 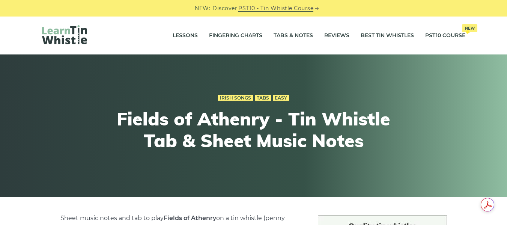 I want to click on strong: Fields of Athenry, so click(x=190, y=218).